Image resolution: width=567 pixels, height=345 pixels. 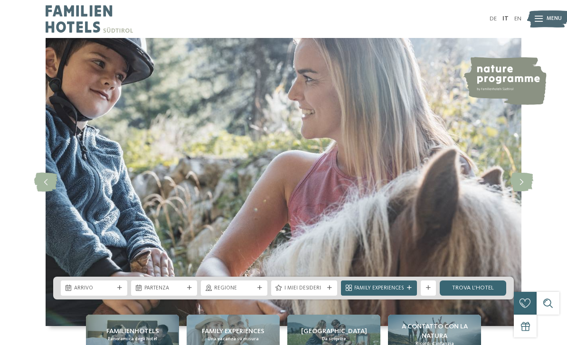 I want to click on a: nature programme by Familienhotels Südtirol, so click(x=505, y=81).